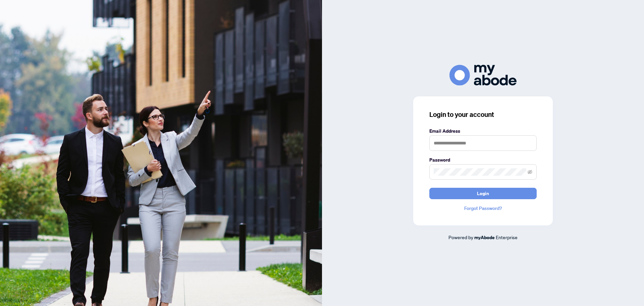  Describe the element at coordinates (483, 193) in the screenshot. I see `button: Login` at that location.